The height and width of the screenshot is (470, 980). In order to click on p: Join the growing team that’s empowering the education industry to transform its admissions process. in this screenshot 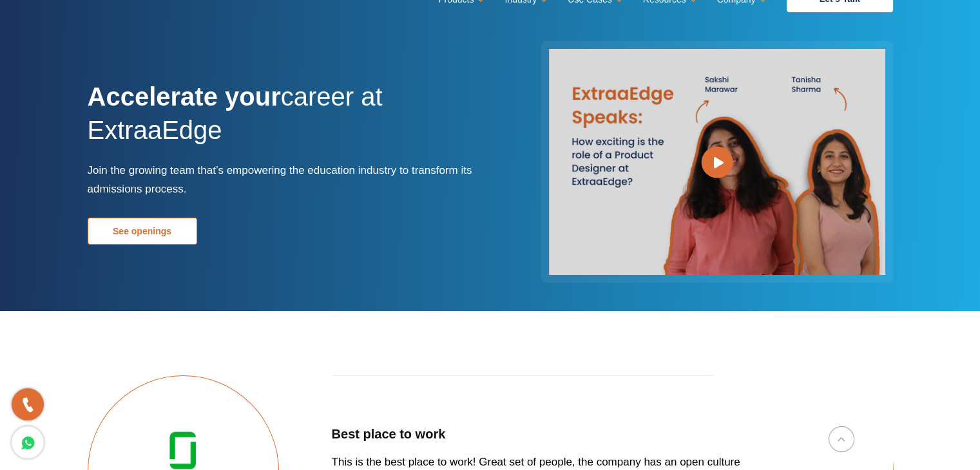, I will do `click(284, 180)`.